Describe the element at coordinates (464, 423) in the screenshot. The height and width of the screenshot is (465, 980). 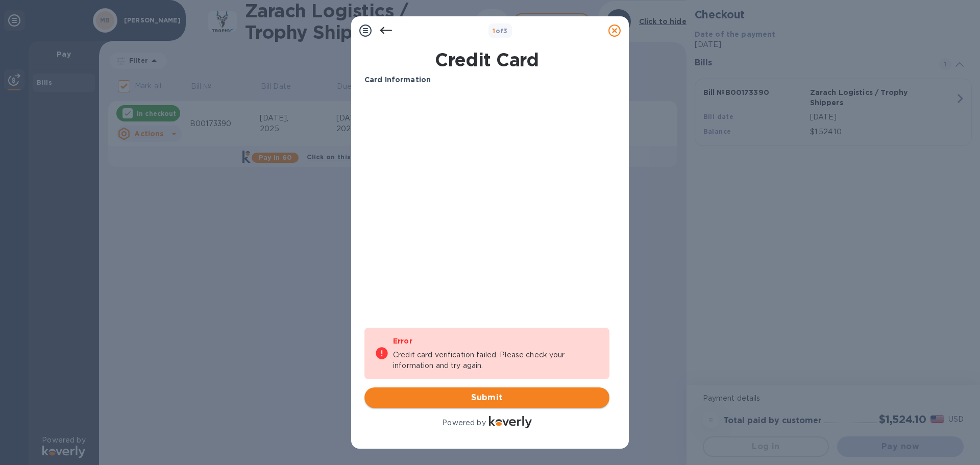
I see `p: Powered by` at that location.